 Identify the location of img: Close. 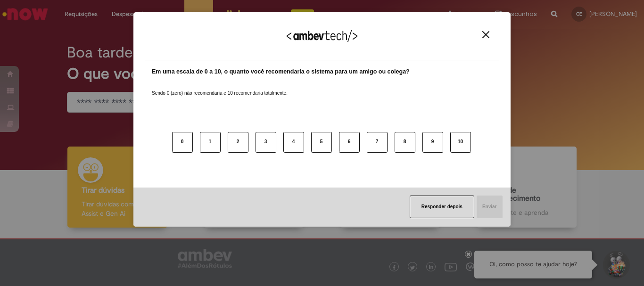
(486, 35).